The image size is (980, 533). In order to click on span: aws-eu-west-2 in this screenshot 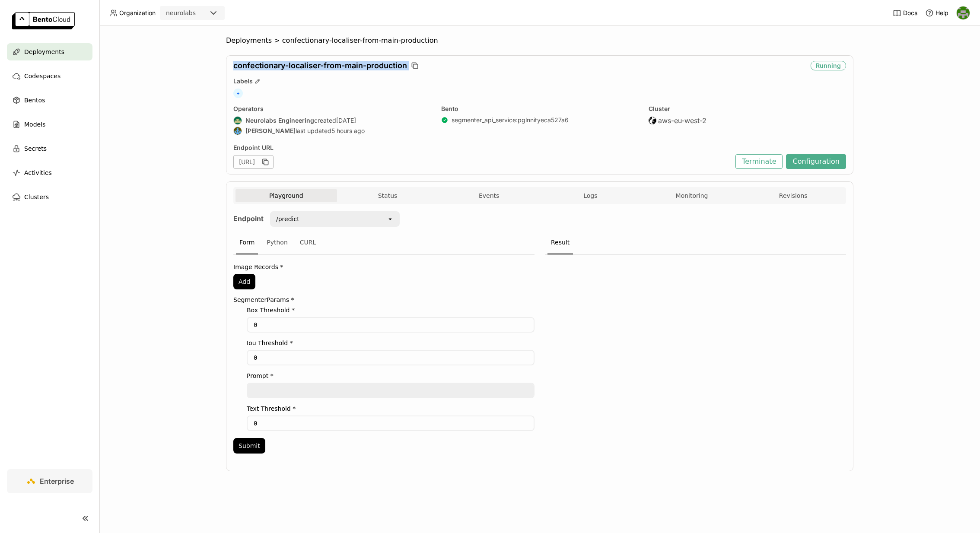, I will do `click(682, 121)`.